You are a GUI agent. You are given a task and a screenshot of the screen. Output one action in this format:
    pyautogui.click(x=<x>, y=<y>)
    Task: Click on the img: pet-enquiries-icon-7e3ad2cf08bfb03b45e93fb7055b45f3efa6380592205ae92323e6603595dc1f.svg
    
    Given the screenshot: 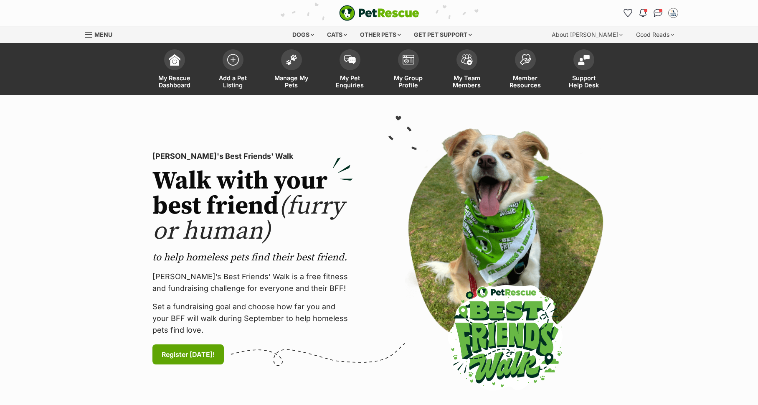 What is the action you would take?
    pyautogui.click(x=350, y=60)
    